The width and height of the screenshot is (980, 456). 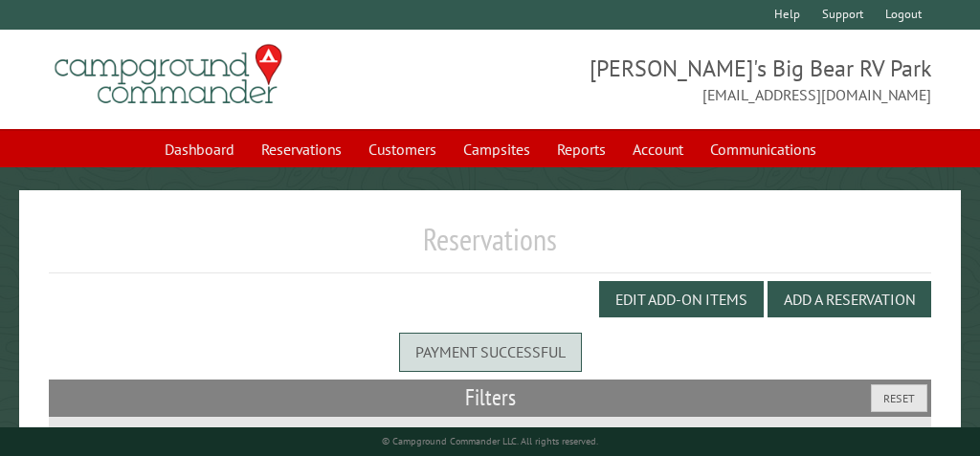 What do you see at coordinates (490, 247) in the screenshot?
I see `h1: Reservations` at bounding box center [490, 247].